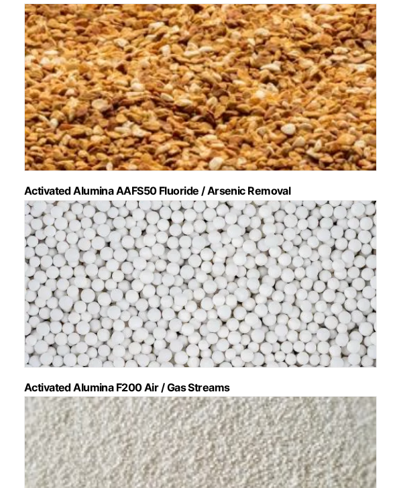  I want to click on h2: Activated Alumina F200 Air / Gas Streams, so click(201, 387).